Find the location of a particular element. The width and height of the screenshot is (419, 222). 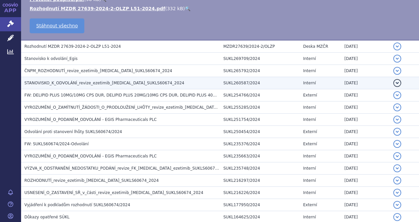

span: Odvolání proti stanovení lhůty SUKLS60674/2024 is located at coordinates (73, 132).